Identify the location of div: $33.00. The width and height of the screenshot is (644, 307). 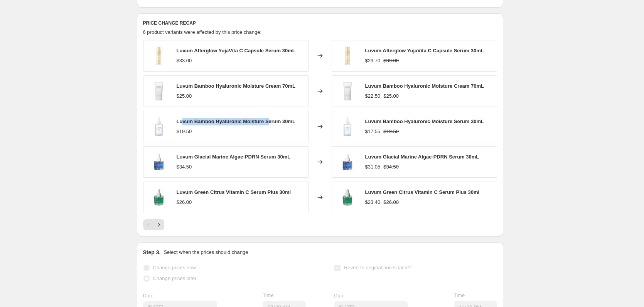
(184, 61).